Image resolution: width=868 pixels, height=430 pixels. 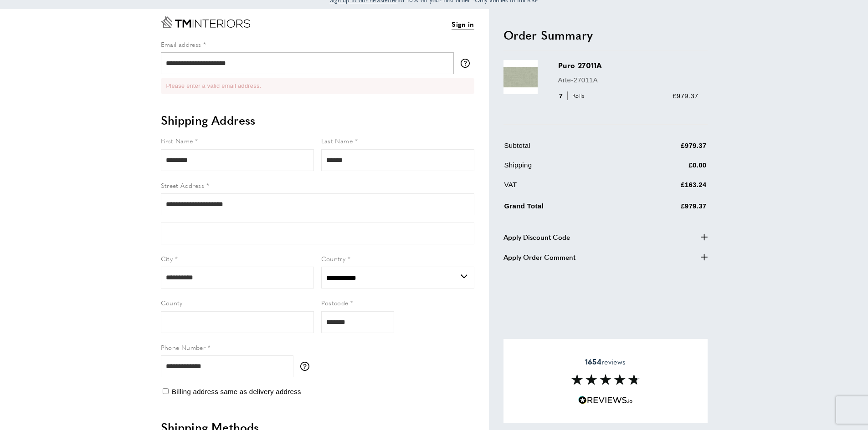 I want to click on td: £0.00, so click(x=666, y=168).